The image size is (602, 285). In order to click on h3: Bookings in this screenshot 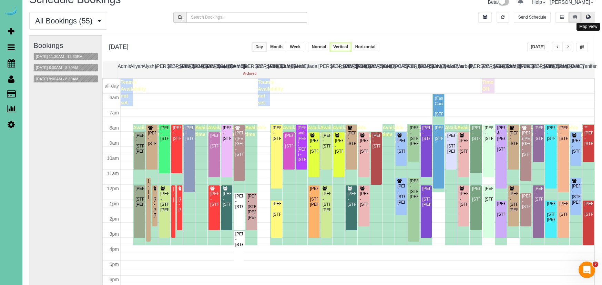, I will do `click(66, 45)`.